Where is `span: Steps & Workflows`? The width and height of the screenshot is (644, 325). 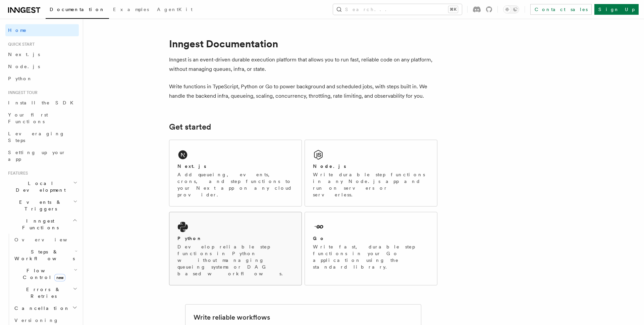
span: Steps & Workflows is located at coordinates (43, 255).